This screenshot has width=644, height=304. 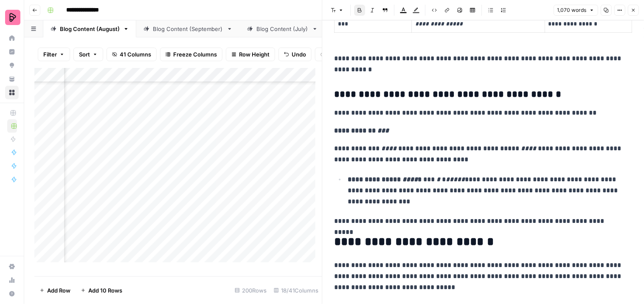 I want to click on span: Filter, so click(x=50, y=55).